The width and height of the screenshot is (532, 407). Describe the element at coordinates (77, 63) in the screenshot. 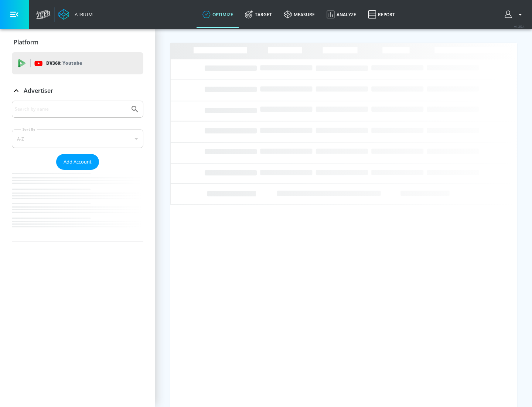

I see `div: DV360: Youtube` at that location.